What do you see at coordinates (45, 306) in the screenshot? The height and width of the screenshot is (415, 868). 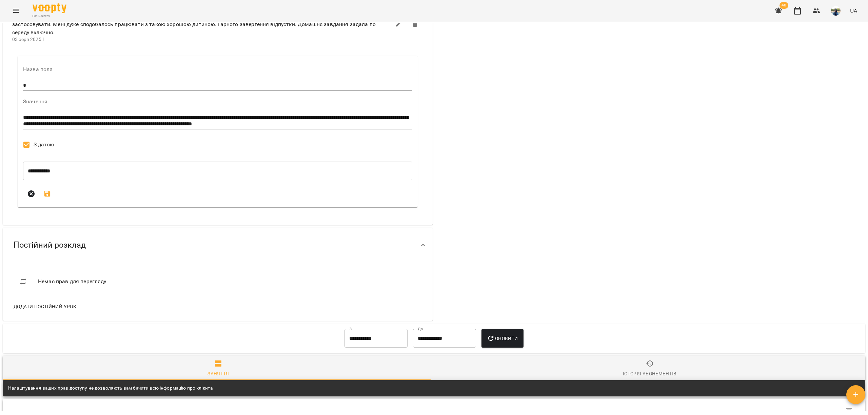 I see `button: Додати постійний урок` at bounding box center [45, 306].